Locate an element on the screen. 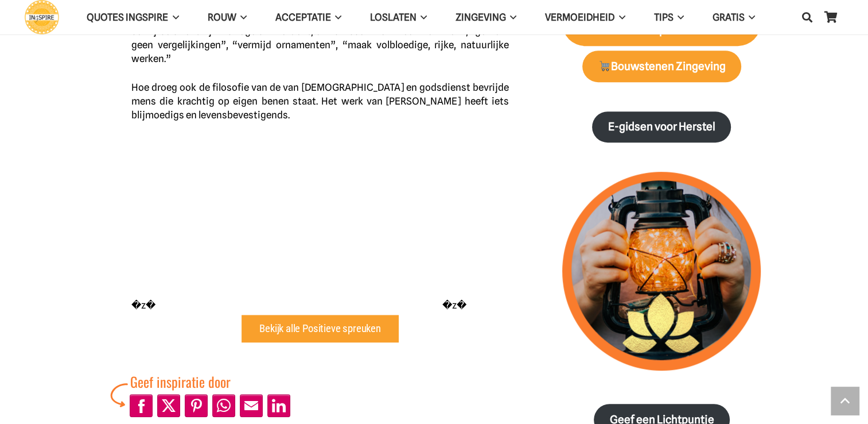 This screenshot has width=868, height=424. a: AcceptatieAcceptatie Menu is located at coordinates (308, 17).